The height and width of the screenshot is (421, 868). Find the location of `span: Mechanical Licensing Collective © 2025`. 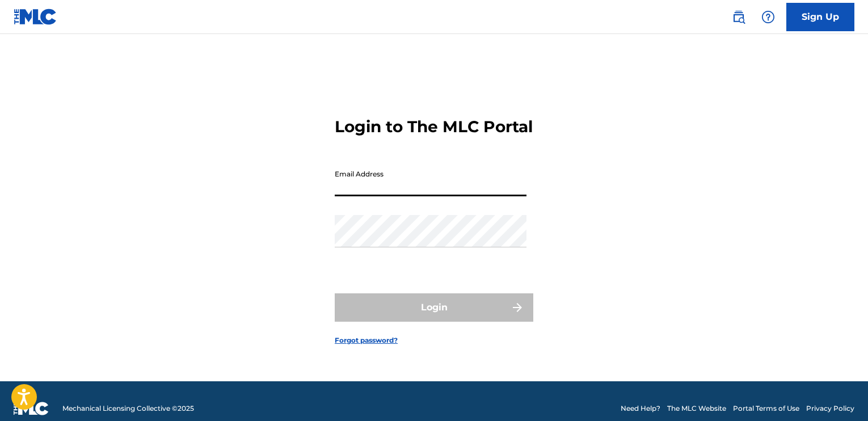

span: Mechanical Licensing Collective © 2025 is located at coordinates (129, 408).